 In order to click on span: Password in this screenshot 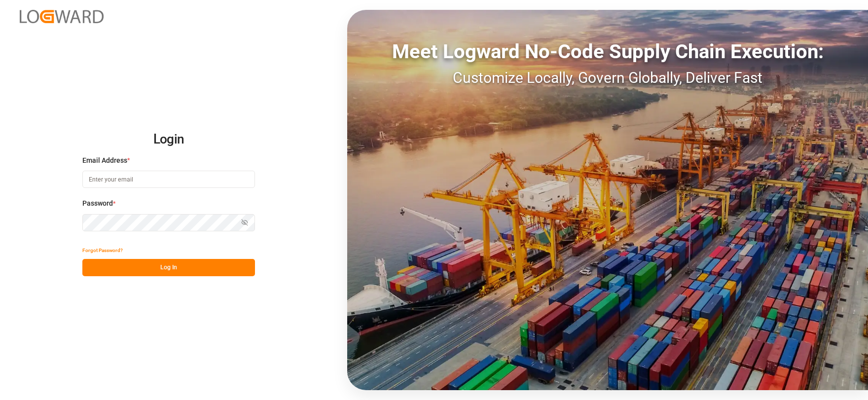, I will do `click(98, 203)`.